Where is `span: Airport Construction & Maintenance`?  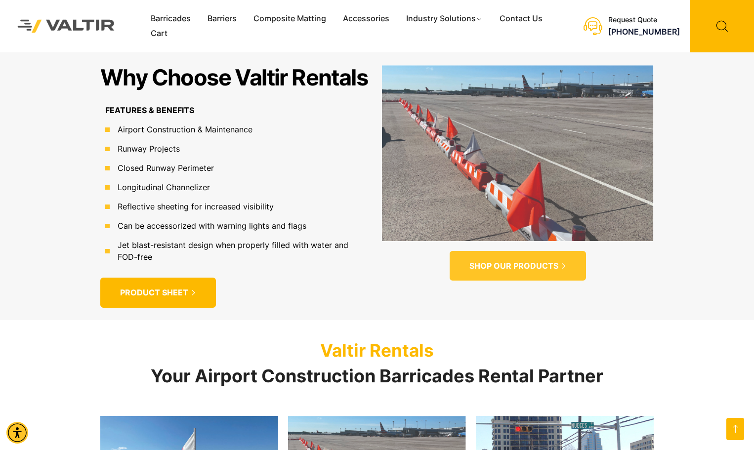
span: Airport Construction & Maintenance is located at coordinates (184, 129).